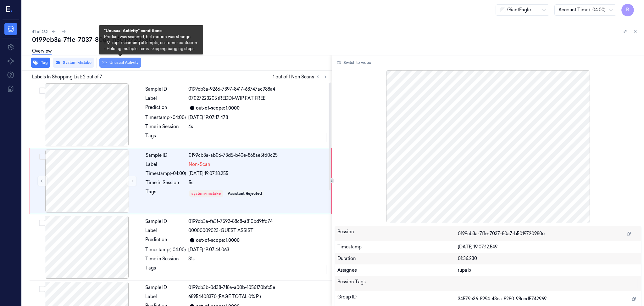 The image size is (644, 306). What do you see at coordinates (258, 89) in the screenshot?
I see `div: 0199cb3a-9266-7397-8417-68747ac988a4` at bounding box center [258, 89].